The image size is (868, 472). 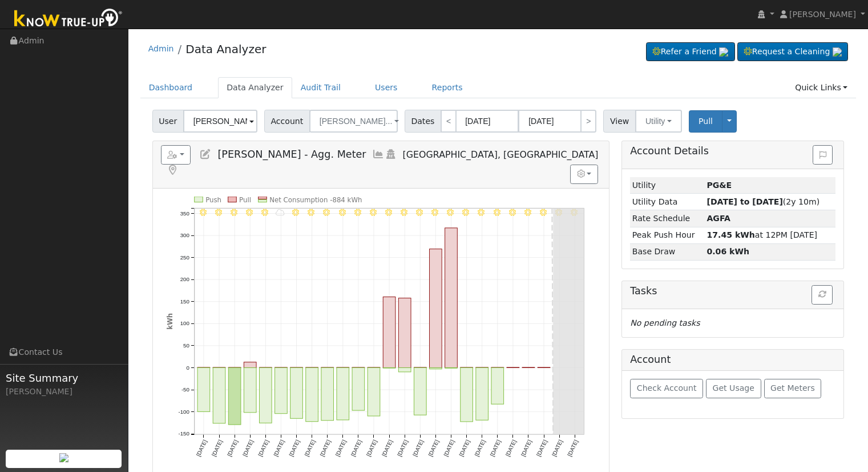 What do you see at coordinates (448, 88) in the screenshot?
I see `a: Reports` at bounding box center [448, 88].